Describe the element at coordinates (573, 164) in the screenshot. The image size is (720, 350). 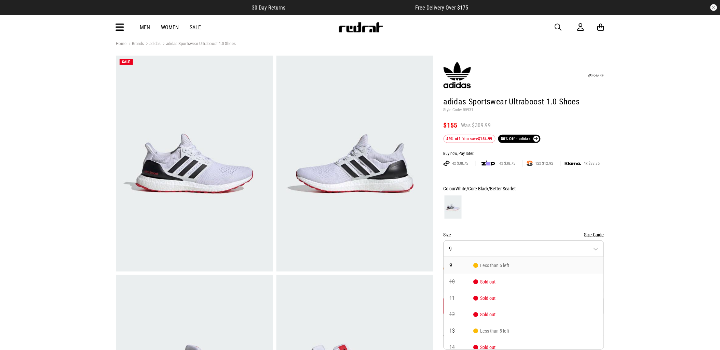
I see `img: KLARNA` at that location.